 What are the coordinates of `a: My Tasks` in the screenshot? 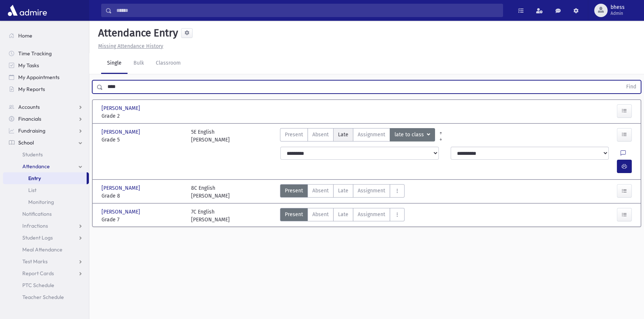 It's located at (46, 65).